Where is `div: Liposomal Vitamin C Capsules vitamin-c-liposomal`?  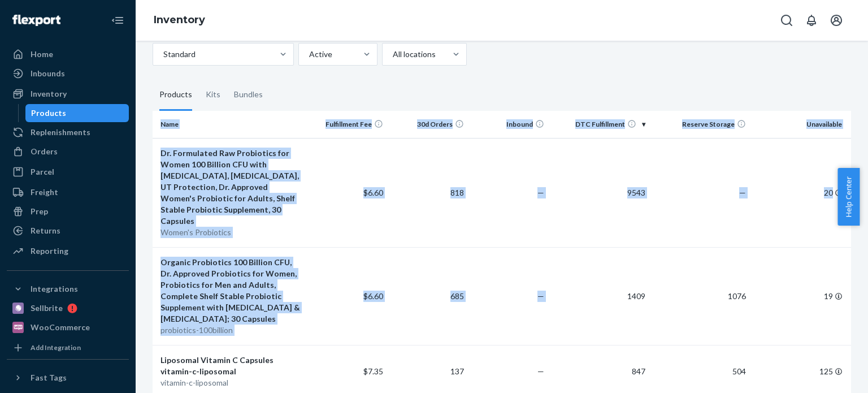
div: Liposomal Vitamin C Capsules vitamin-c-liposomal is located at coordinates (231, 365).